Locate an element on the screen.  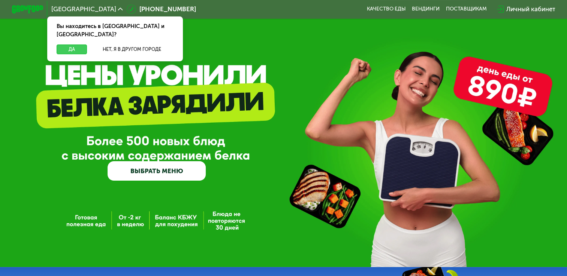
button: Нет, я в другом городе is located at coordinates (132, 49).